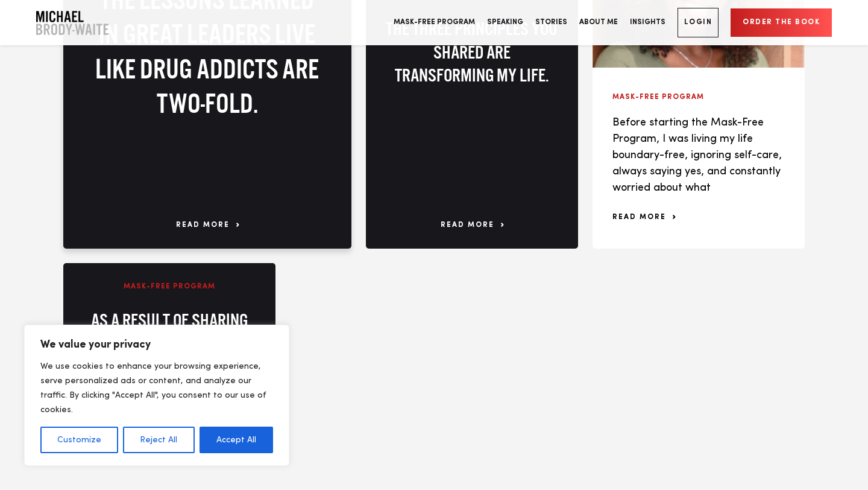 This screenshot has width=868, height=490. I want to click on a: The three principles you shared are transforming my life. read more, so click(472, 52).